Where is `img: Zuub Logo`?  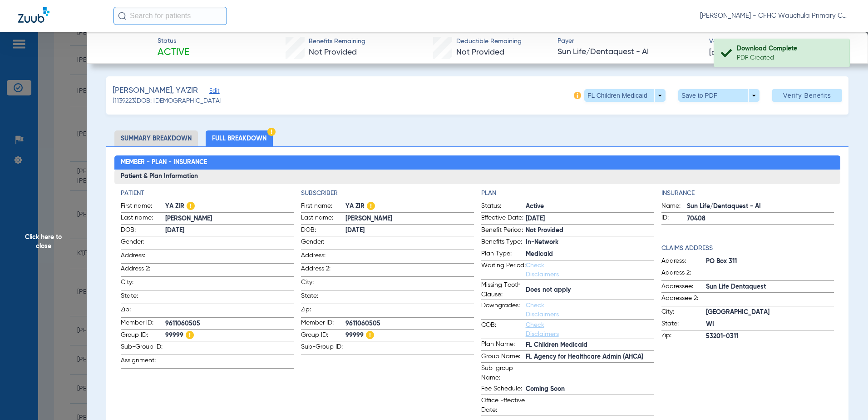
img: Zuub Logo is located at coordinates (34, 15).